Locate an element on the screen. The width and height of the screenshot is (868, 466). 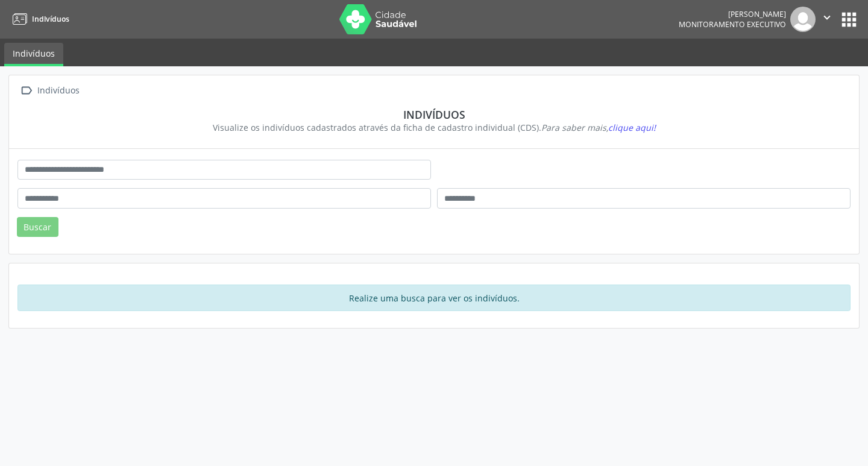
div: Visualize os indivíduos cadastrados através da ficha de cadastro individual (CDS). is located at coordinates (434, 127).